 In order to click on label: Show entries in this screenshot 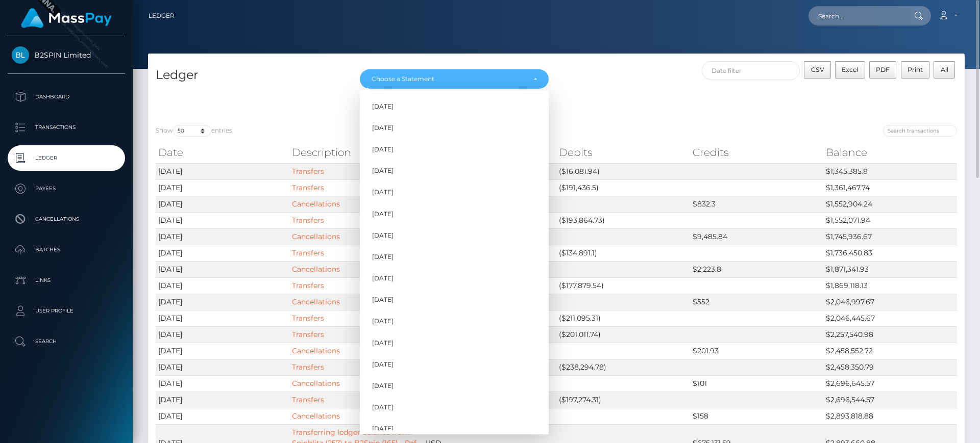, I will do `click(194, 130)`.